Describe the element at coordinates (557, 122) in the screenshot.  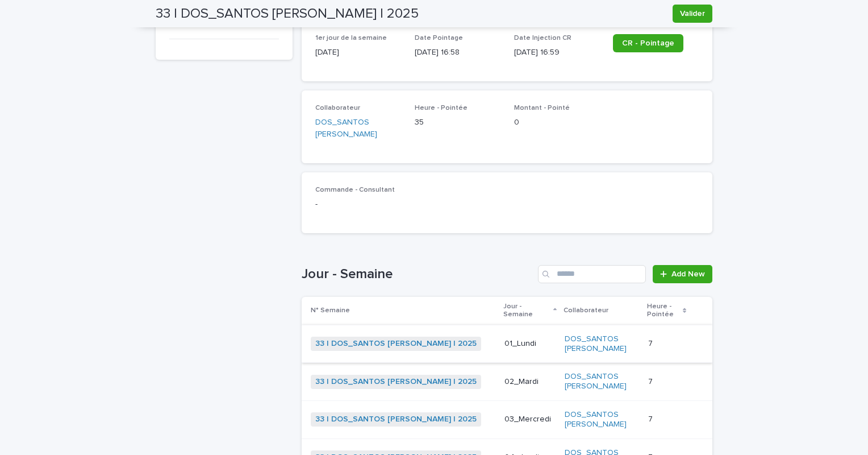
I see `p: 0` at that location.